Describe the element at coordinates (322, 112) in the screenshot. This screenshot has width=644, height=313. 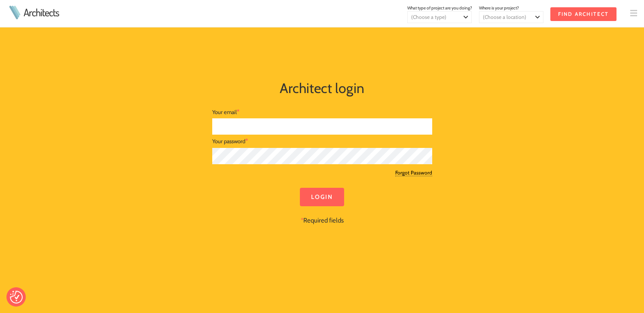
I see `div: Your email` at that location.